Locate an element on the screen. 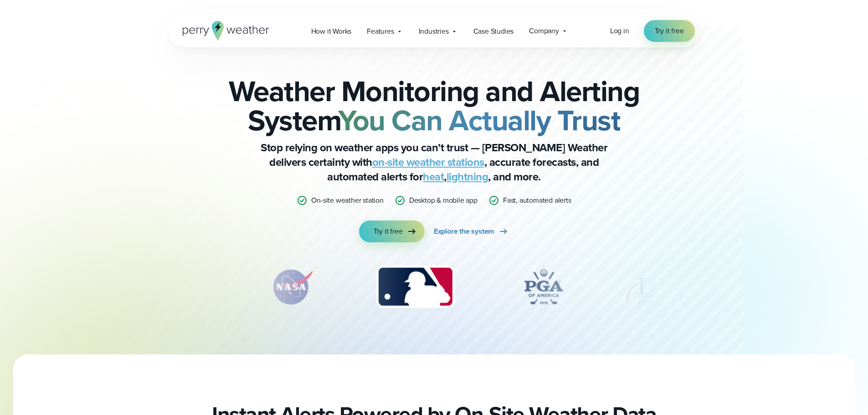  div: 5 of 12 is located at coordinates (660, 287).